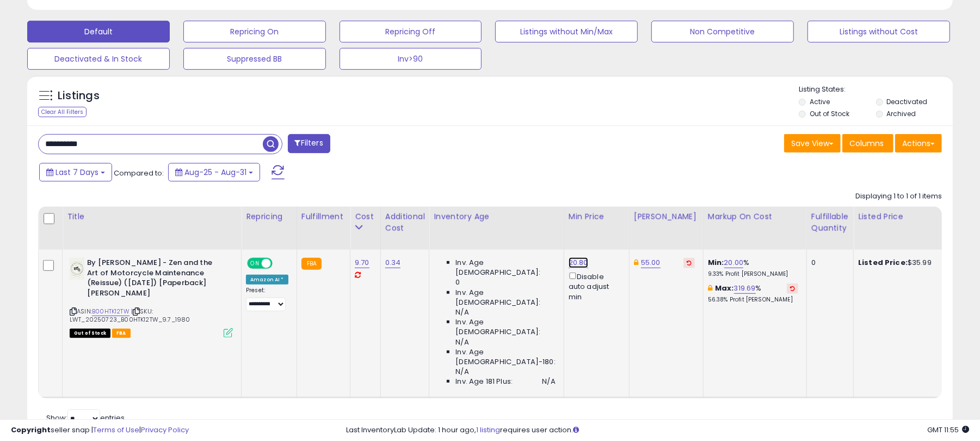 This screenshot has height=441, width=980. I want to click on label: Active, so click(819, 101).